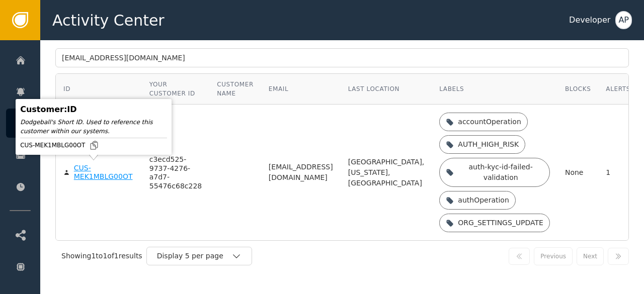 The height and width of the screenshot is (294, 644). Describe the element at coordinates (342, 58) in the screenshot. I see `input: Search by name, email, or ID` at that location.